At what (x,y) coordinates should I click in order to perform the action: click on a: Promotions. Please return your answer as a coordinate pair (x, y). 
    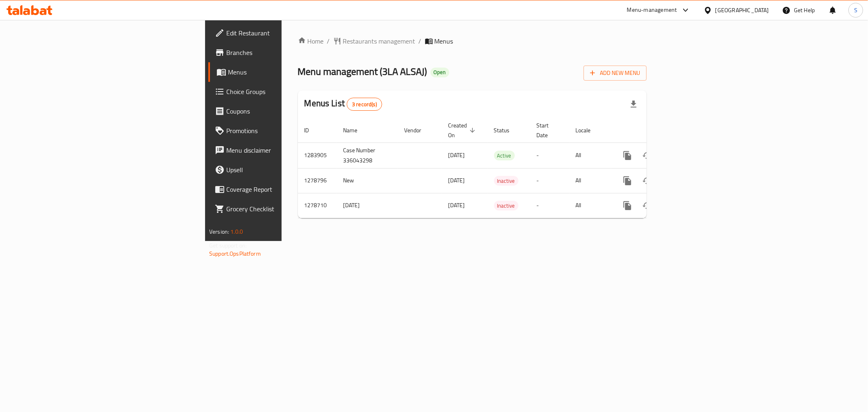
    Looking at the image, I should click on (279, 130).